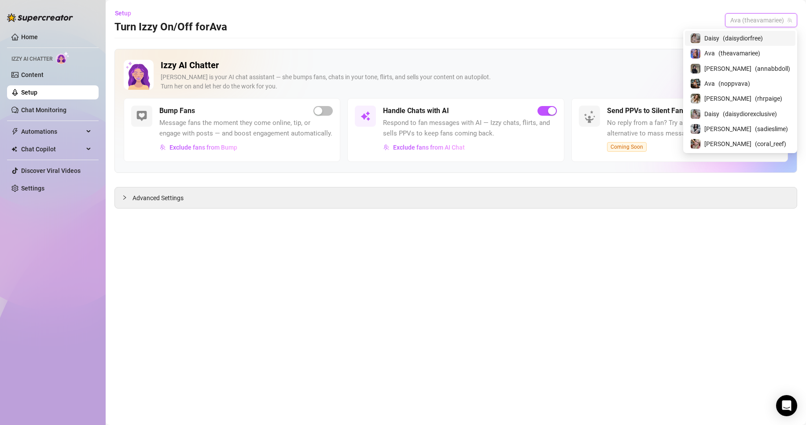 The width and height of the screenshot is (806, 425). Describe the element at coordinates (126, 13) in the screenshot. I see `button: Setup` at that location.